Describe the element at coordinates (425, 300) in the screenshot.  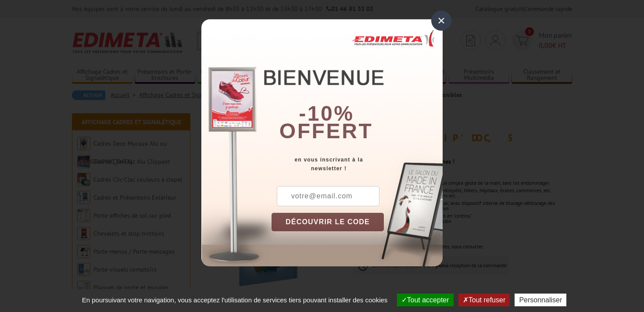
I see `button: Tout accepter` at that location.